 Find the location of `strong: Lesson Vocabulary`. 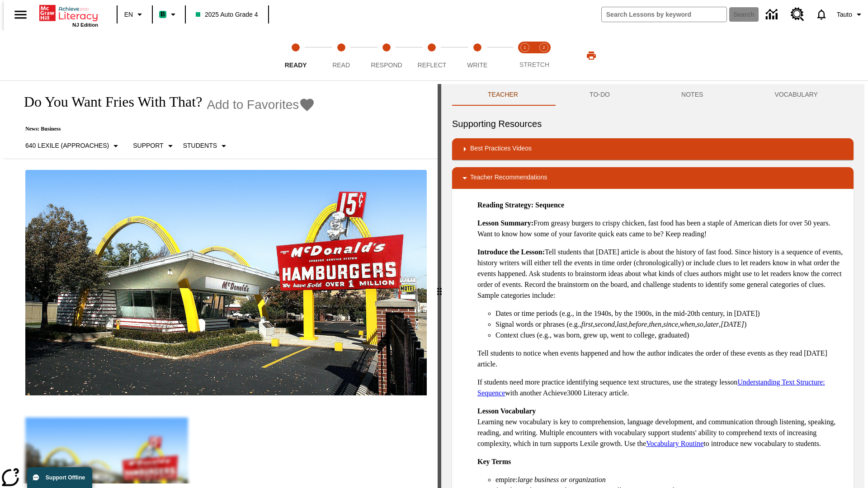

strong: Lesson Vocabulary is located at coordinates (506, 411).